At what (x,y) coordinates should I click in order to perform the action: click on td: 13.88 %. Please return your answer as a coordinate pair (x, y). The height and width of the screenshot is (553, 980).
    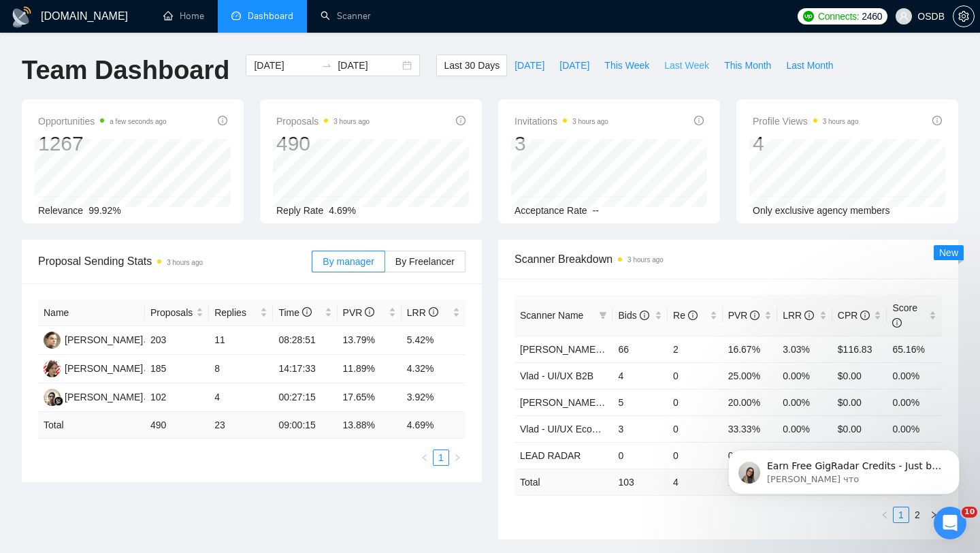
    Looking at the image, I should click on (370, 425).